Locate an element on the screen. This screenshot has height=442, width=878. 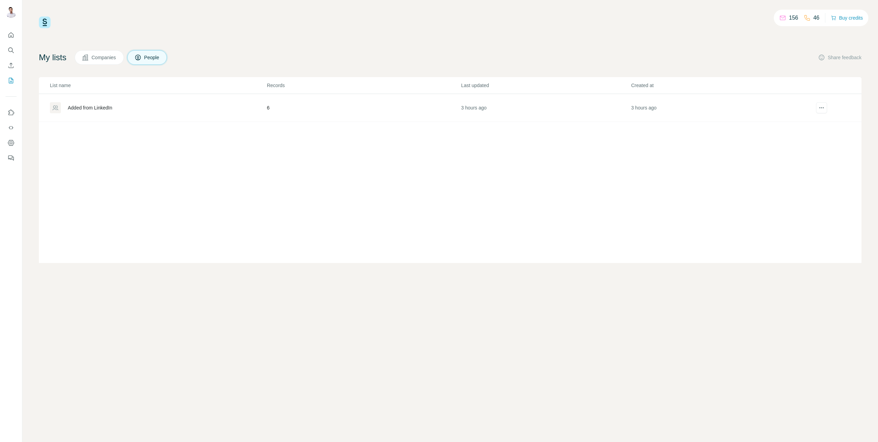
p: Last updated is located at coordinates (545, 85).